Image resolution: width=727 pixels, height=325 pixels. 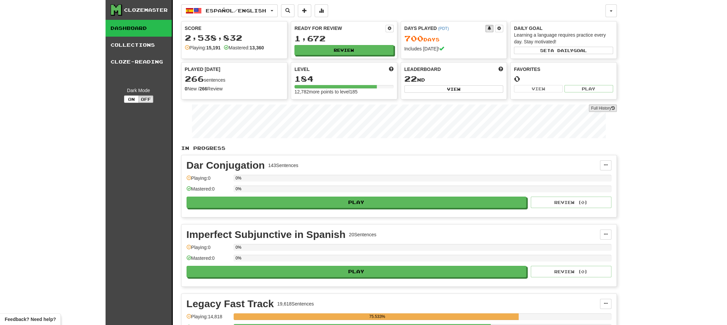 What do you see at coordinates (203, 89) in the screenshot?
I see `strong: 266` at bounding box center [203, 89].